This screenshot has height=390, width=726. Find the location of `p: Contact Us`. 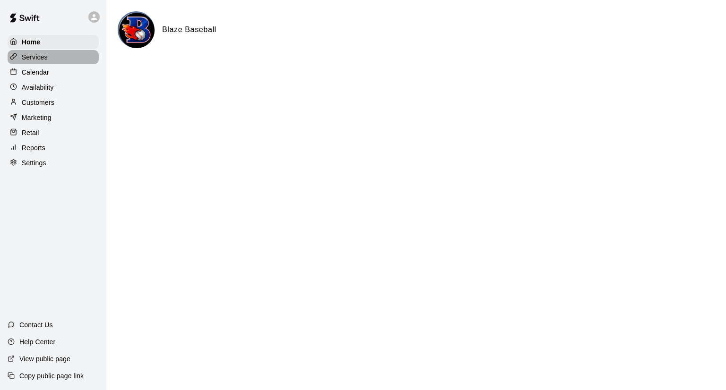

p: Contact Us is located at coordinates (36, 325).